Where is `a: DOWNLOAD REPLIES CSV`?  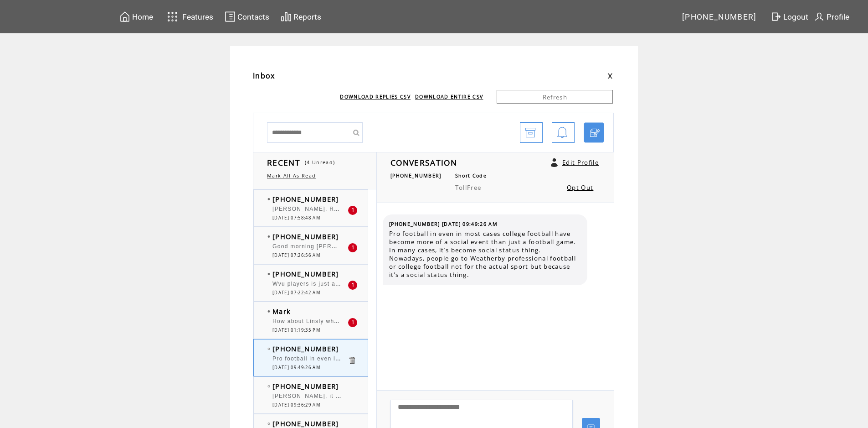 a: DOWNLOAD REPLIES CSV is located at coordinates (375, 97).